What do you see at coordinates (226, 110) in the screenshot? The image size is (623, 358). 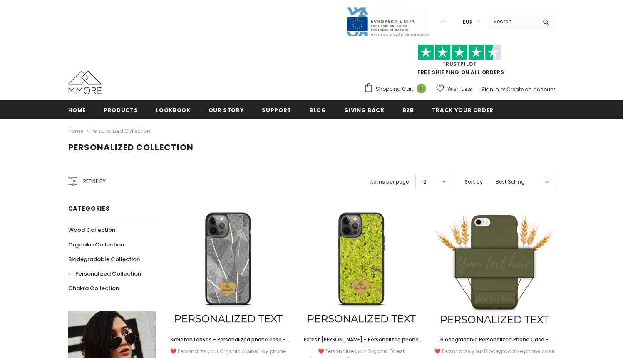 I see `span: Our Story` at bounding box center [226, 110].